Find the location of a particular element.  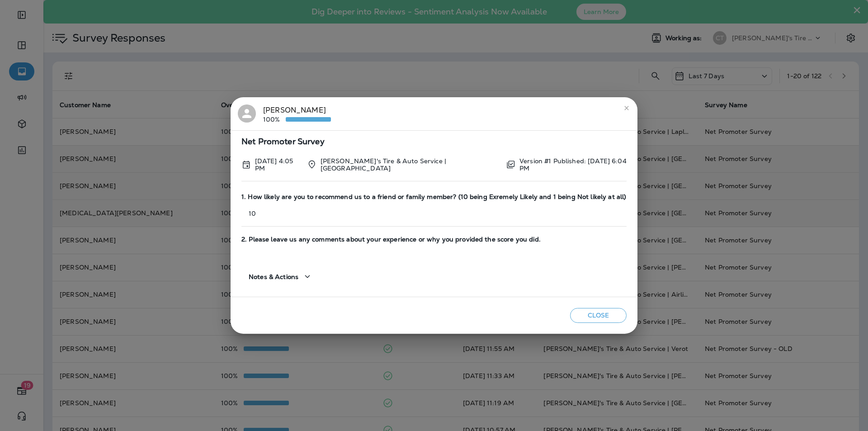

button: Notes & Actions is located at coordinates (280, 276).